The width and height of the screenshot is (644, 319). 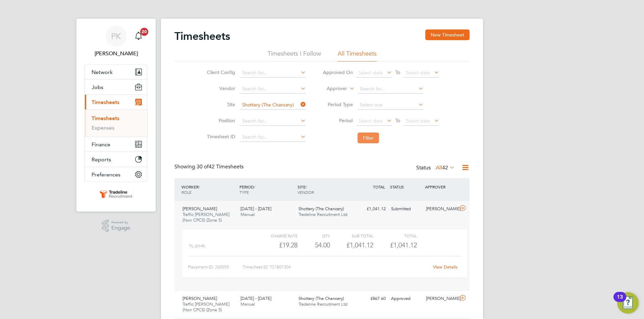 What do you see at coordinates (138, 36) in the screenshot?
I see `a: 20` at bounding box center [138, 36].